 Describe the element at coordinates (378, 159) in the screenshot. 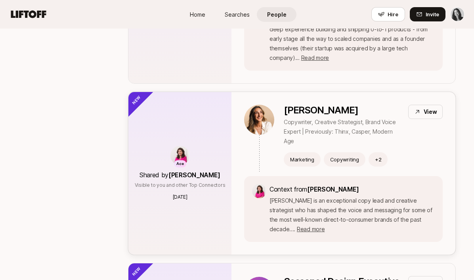

I see `button: +2` at that location.